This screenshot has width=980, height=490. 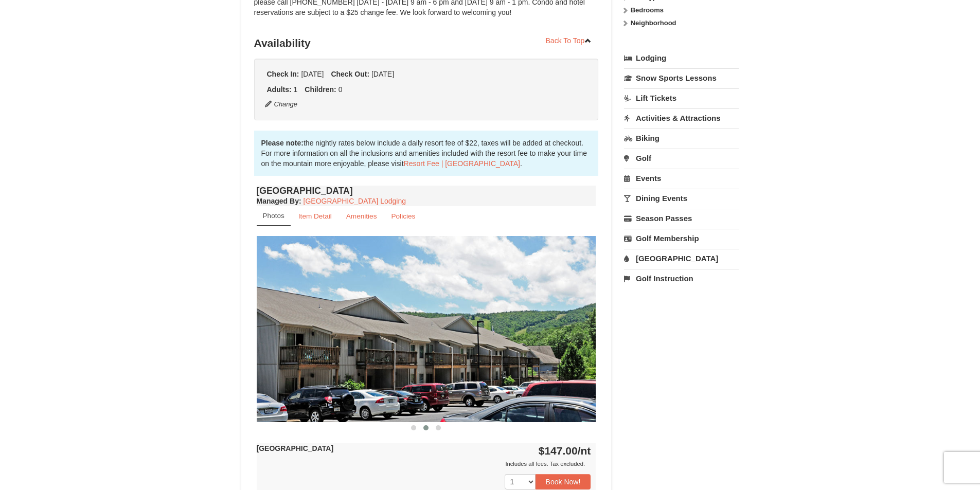 What do you see at coordinates (281, 104) in the screenshot?
I see `button: Change` at bounding box center [281, 104].